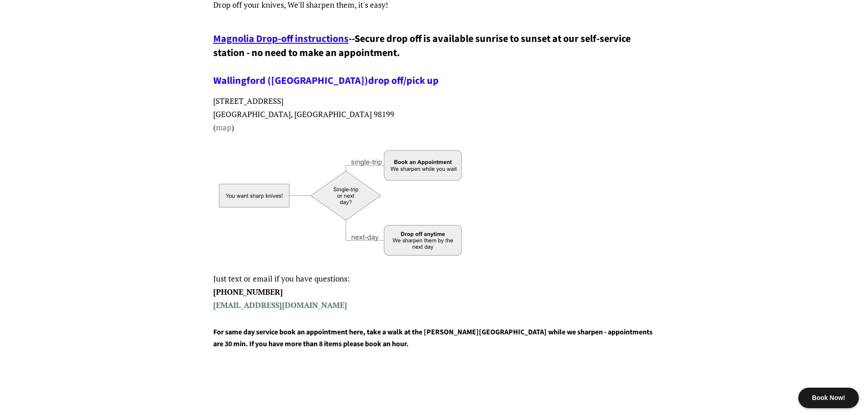 This screenshot has width=868, height=415. What do you see at coordinates (280, 39) in the screenshot?
I see `span: Magnolia Drop-off instructions` at bounding box center [280, 39].